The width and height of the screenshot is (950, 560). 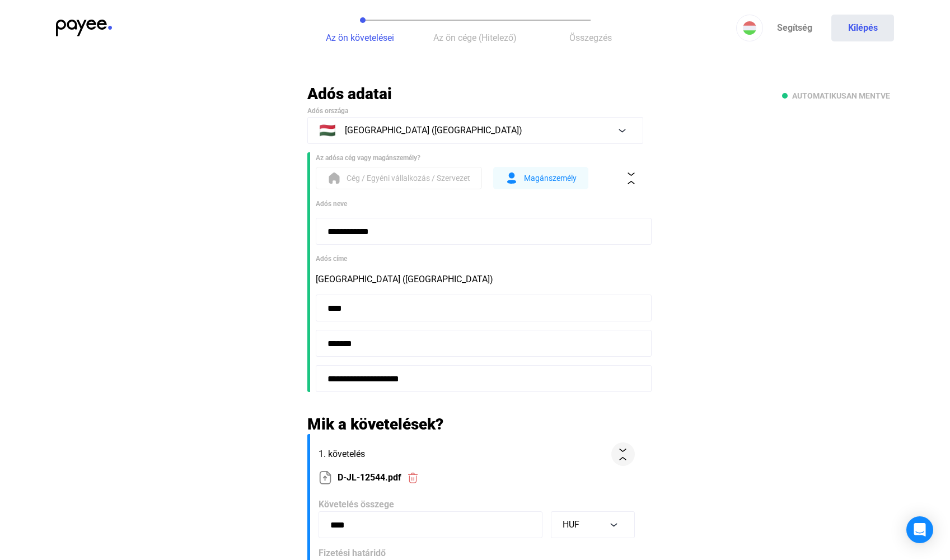 I want to click on span: Összegzés, so click(x=591, y=37).